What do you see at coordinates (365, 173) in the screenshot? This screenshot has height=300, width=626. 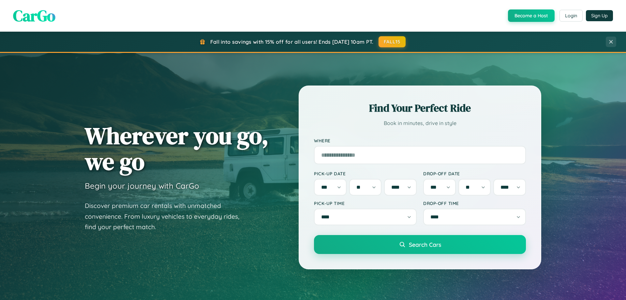 I see `label: Pick-up Date` at bounding box center [365, 173].